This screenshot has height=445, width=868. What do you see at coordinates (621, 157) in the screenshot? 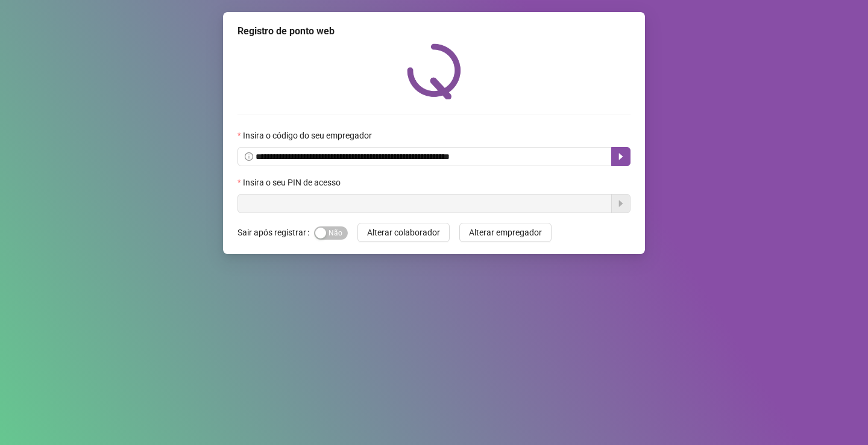
I see `span: caret-right` at bounding box center [621, 157].